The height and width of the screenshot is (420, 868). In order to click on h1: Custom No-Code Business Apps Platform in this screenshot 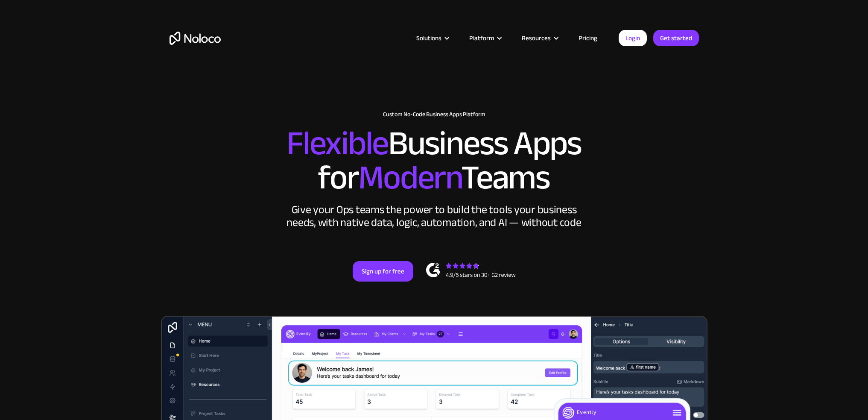, I will do `click(434, 115)`.